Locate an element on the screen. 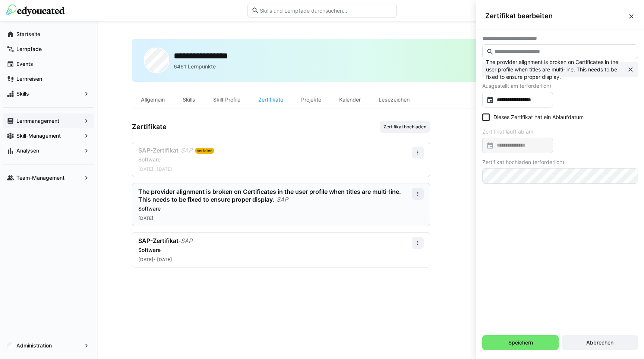 Image resolution: width=644 pixels, height=359 pixels. span: Zertifikat hochladen is located at coordinates (405, 127).